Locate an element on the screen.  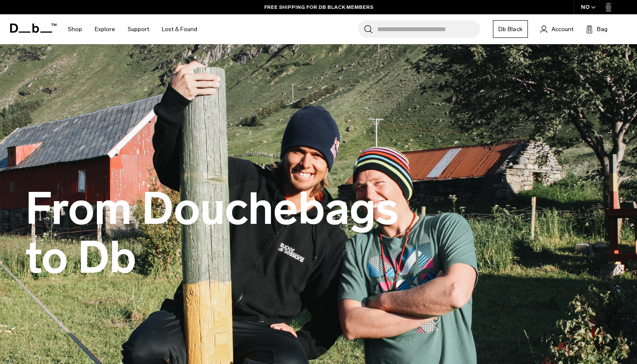
span: Bag is located at coordinates (602, 29).